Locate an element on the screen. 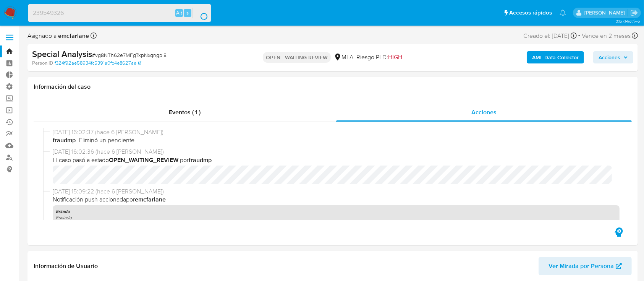 The height and width of the screenshot is (281, 644). p: ezequiel.castrillon@mercadolibre.com is located at coordinates (606, 12).